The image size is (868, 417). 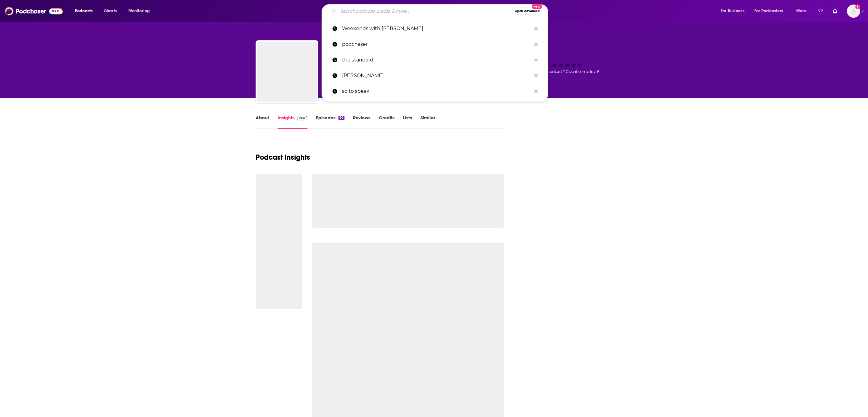 What do you see at coordinates (527, 11) in the screenshot?
I see `span: Open Advanced` at bounding box center [527, 11].